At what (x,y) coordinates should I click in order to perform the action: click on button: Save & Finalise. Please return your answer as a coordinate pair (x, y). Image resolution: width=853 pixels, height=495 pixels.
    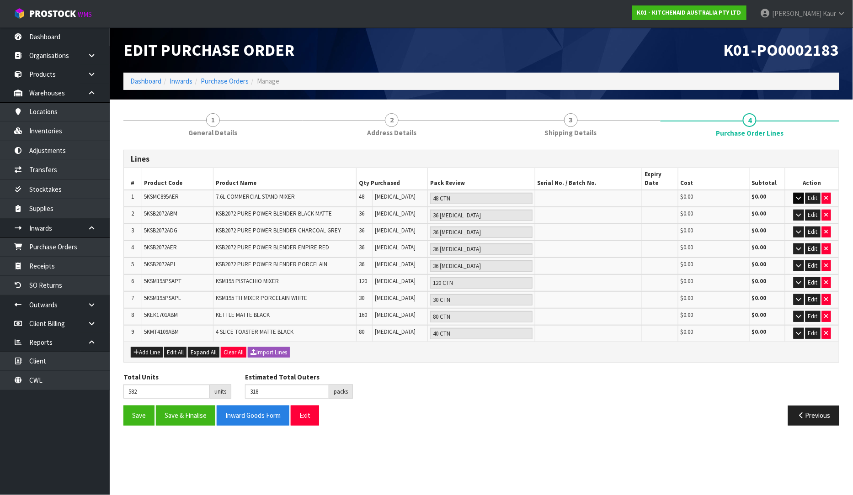
    Looking at the image, I should click on (186, 415).